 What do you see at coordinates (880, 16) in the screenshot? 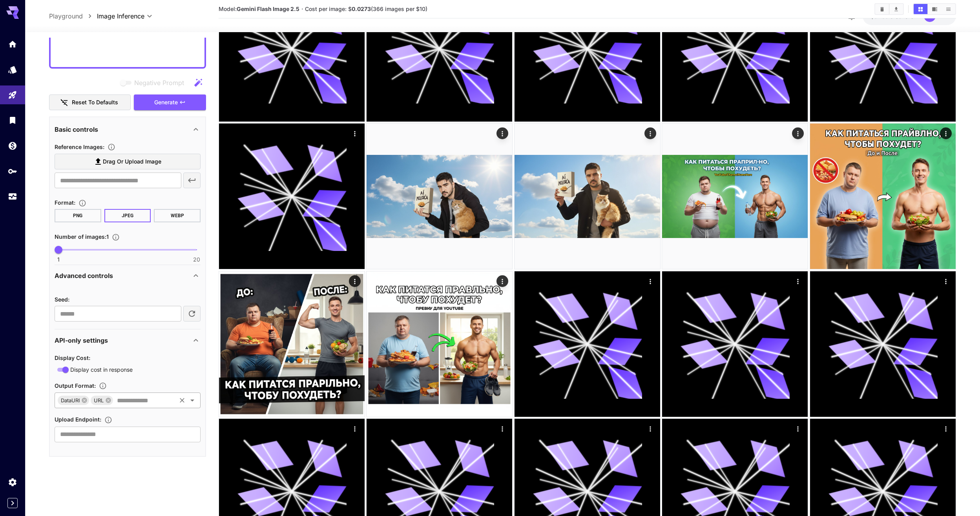
I see `span: $31.05` at bounding box center [880, 16].